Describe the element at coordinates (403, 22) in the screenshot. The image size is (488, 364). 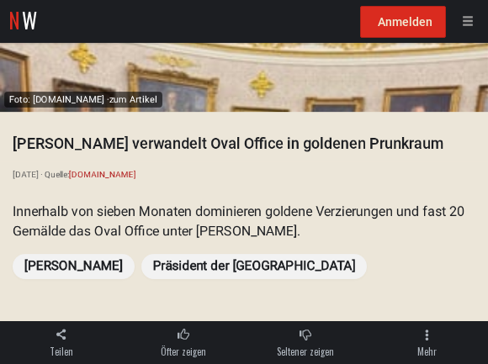
I see `button: Anmelden` at that location.